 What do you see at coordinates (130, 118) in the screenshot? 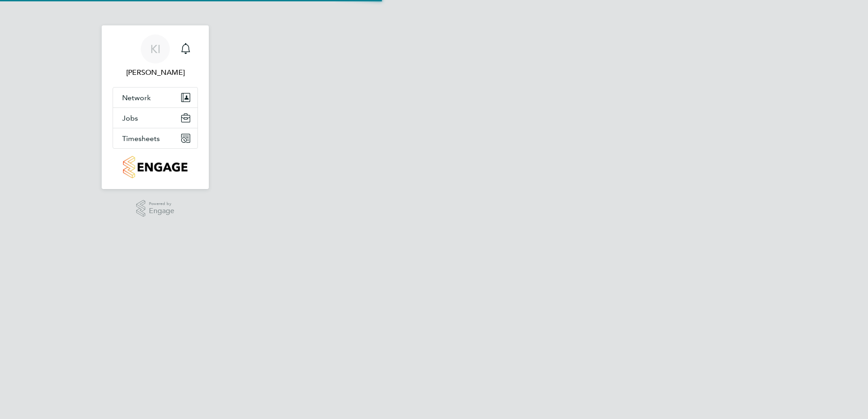
I see `span: Jobs` at bounding box center [130, 118].